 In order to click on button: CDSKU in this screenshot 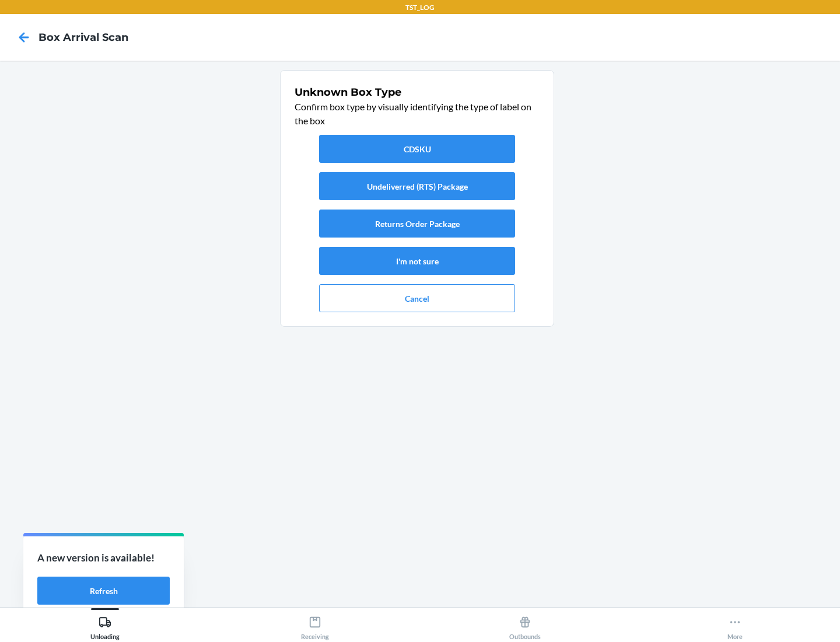, I will do `click(417, 149)`.